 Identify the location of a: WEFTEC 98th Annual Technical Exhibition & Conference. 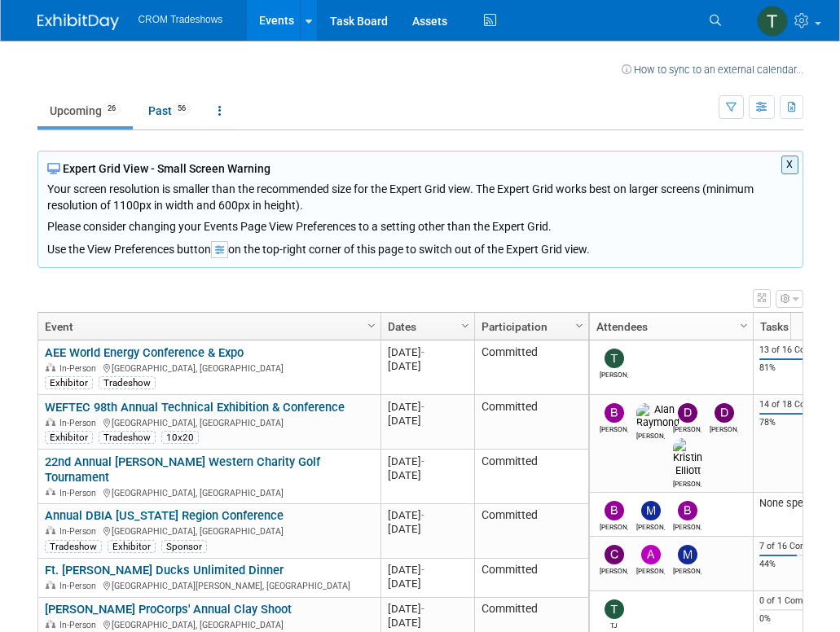
(195, 407).